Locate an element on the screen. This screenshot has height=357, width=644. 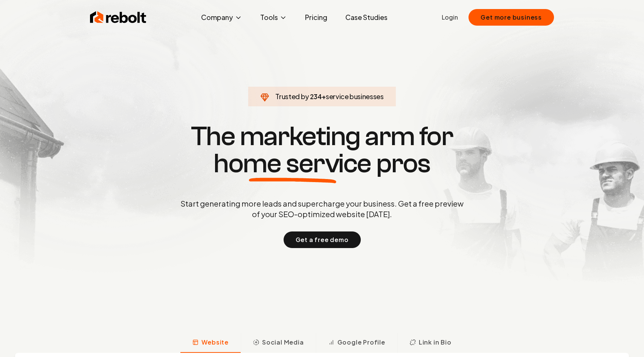
button: Get more business is located at coordinates (510, 17).